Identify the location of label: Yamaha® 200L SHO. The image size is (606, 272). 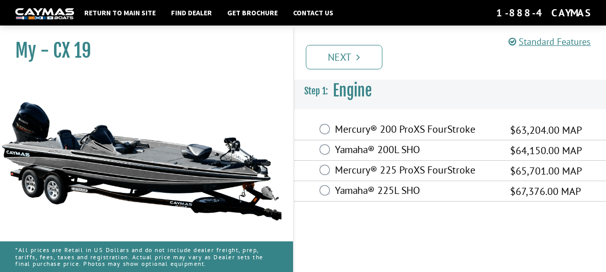
(416, 151).